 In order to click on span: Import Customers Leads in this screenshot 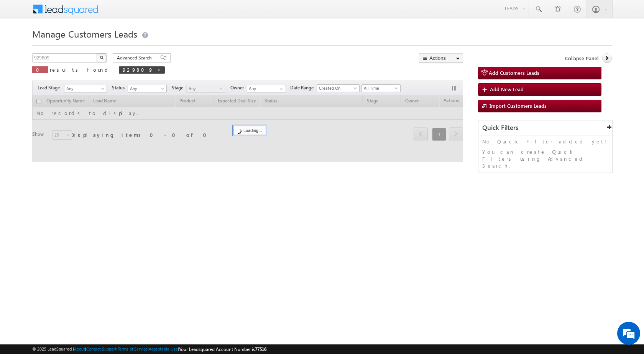, I will do `click(518, 105)`.